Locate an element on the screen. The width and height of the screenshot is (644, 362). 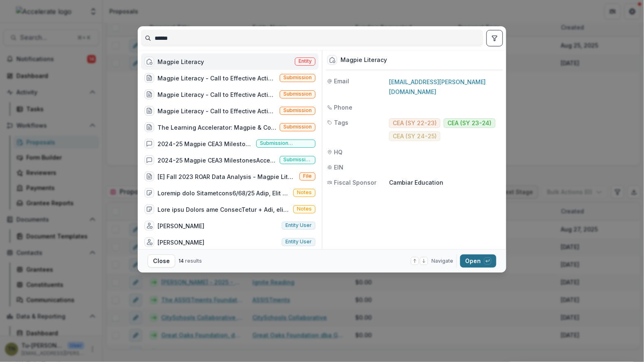
span: Tags is located at coordinates (341, 122).